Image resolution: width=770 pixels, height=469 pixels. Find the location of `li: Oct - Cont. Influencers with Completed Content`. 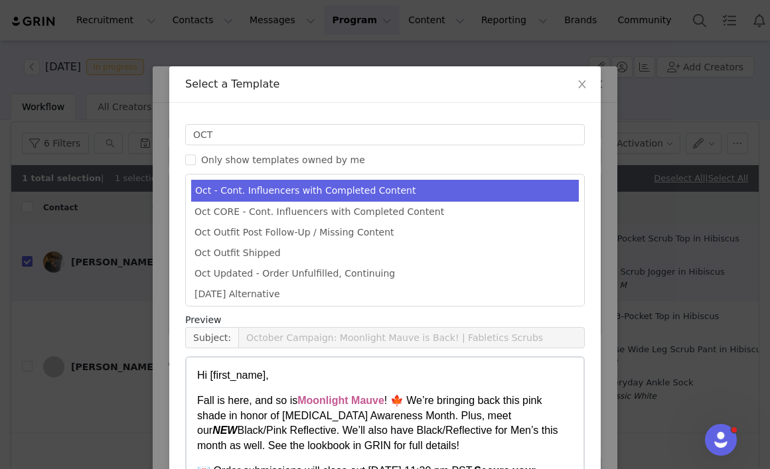

li: Oct - Cont. Influencers with Completed Content is located at coordinates (385, 190).